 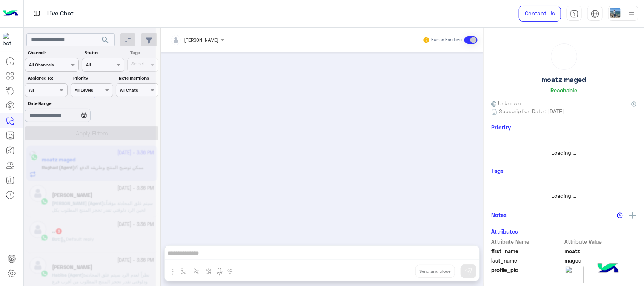 What do you see at coordinates (563, 170) in the screenshot?
I see `h6: Tags` at bounding box center [563, 170].